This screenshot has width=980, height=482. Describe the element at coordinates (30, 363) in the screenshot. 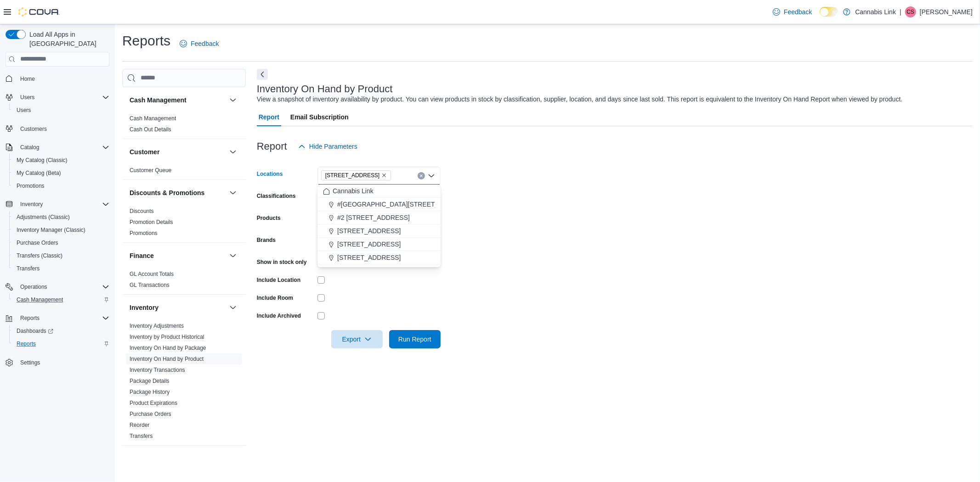

I see `span: Settings` at that location.